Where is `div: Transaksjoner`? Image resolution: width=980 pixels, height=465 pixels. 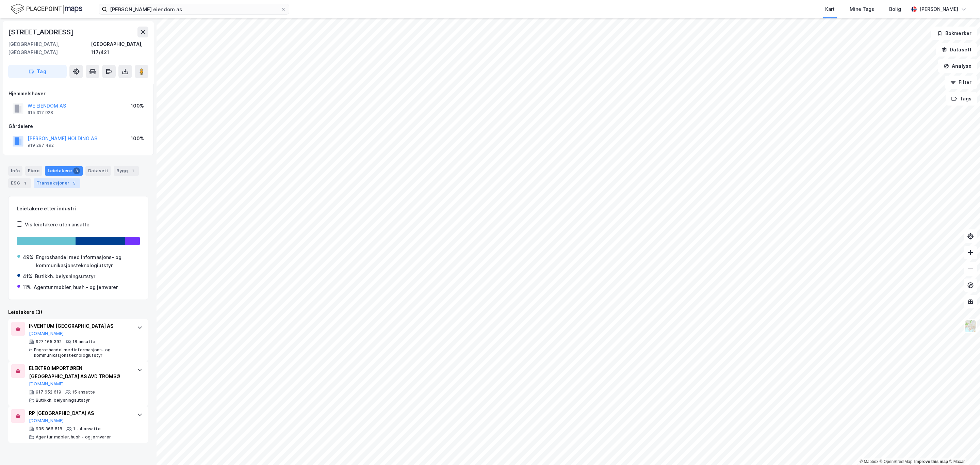 div: Transaksjoner is located at coordinates (57, 183).